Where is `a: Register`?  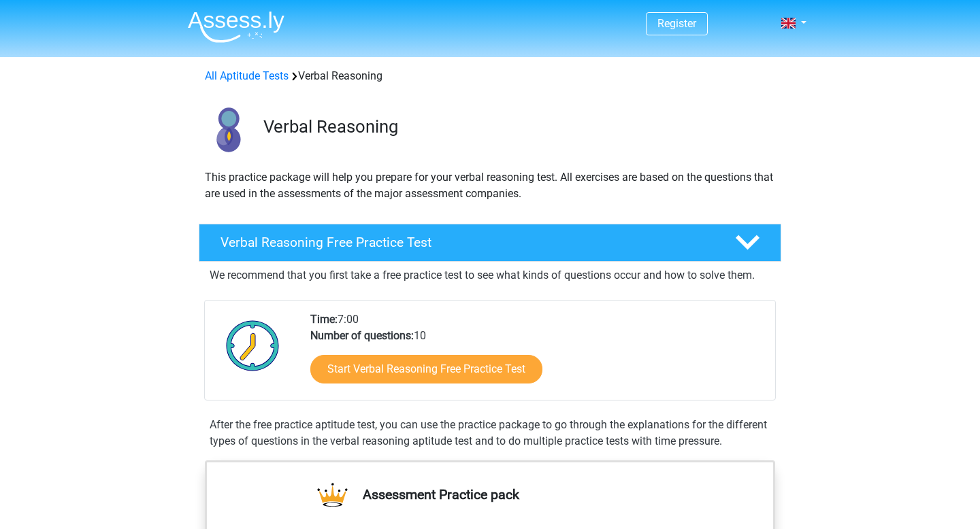
a: Register is located at coordinates (677, 23).